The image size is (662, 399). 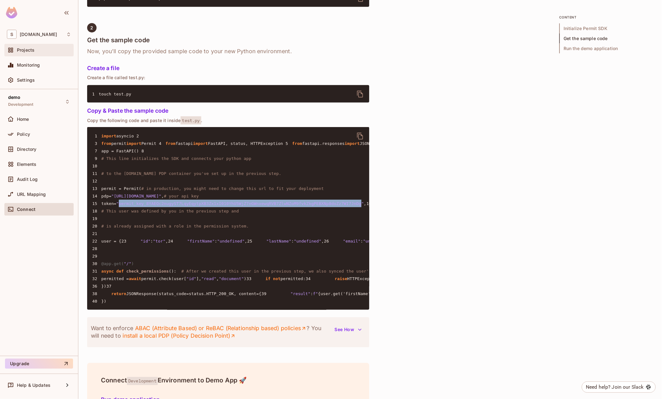 I want to click on span: pdp=, so click(x=106, y=196).